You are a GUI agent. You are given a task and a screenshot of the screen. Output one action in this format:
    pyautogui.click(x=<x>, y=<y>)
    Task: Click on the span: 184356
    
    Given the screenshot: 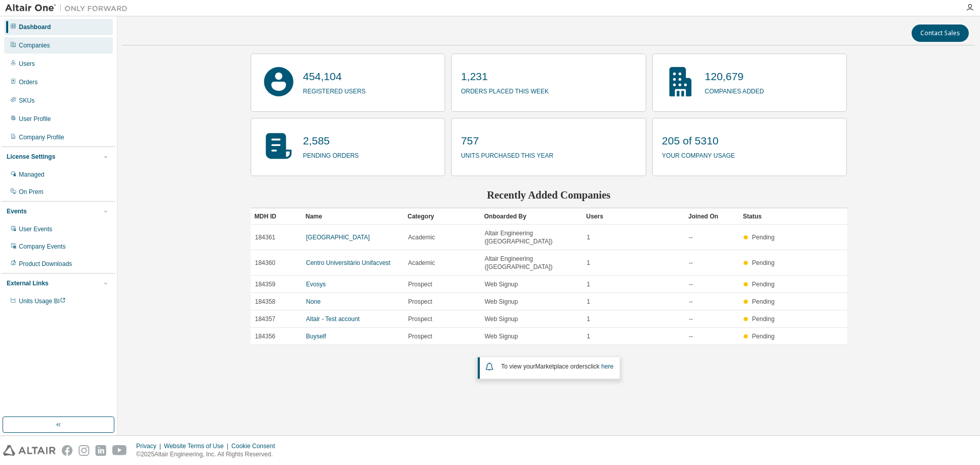 What is the action you would take?
    pyautogui.click(x=265, y=336)
    